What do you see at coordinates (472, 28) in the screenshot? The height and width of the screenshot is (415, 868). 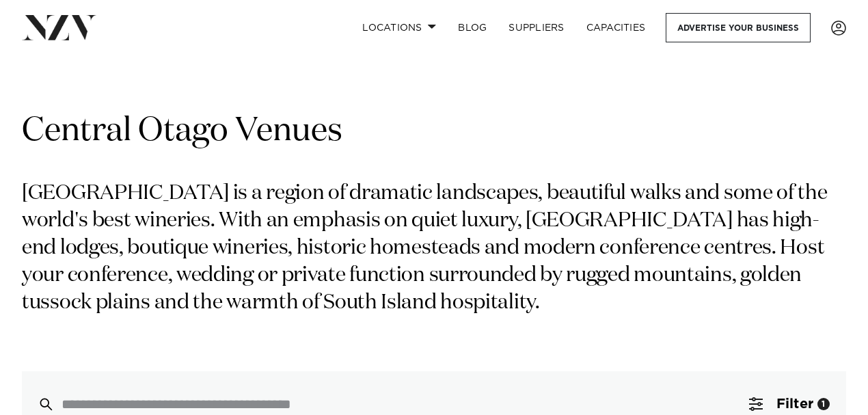 I see `a: BLOG` at bounding box center [472, 28].